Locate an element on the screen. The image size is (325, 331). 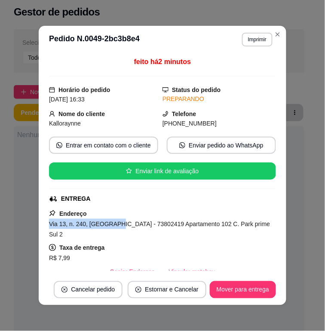
strong: Horário do pedido is located at coordinates (84, 90).